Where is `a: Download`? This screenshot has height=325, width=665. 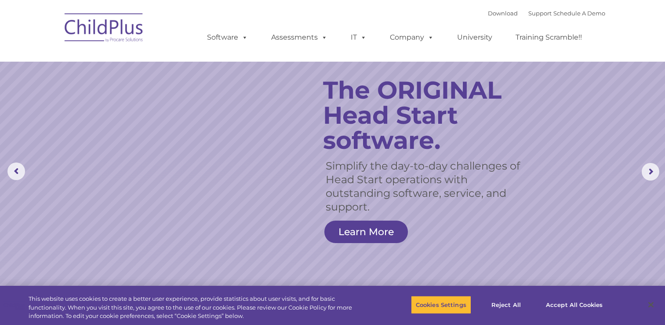 a: Download is located at coordinates (503, 13).